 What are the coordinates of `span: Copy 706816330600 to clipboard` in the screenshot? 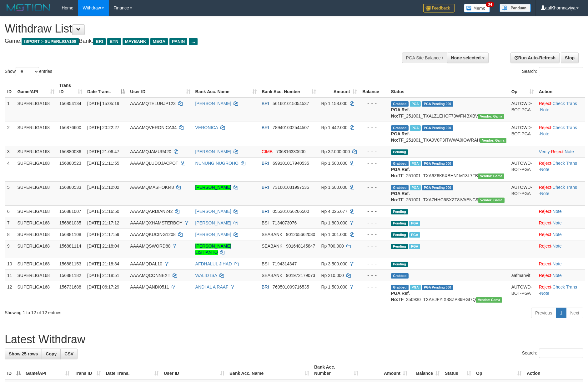 It's located at (291, 152).